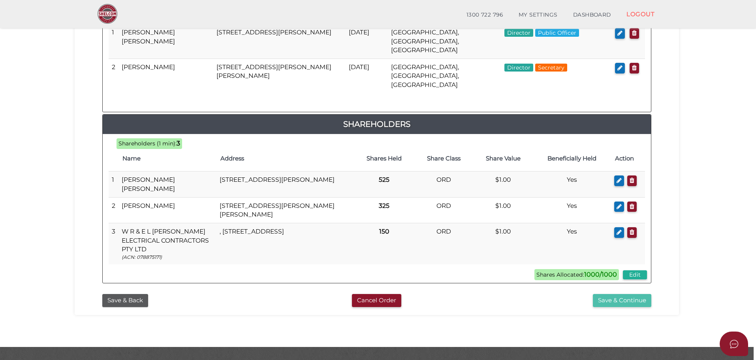 This screenshot has width=756, height=360. What do you see at coordinates (622, 300) in the screenshot?
I see `button: Save & Continue` at bounding box center [622, 300].